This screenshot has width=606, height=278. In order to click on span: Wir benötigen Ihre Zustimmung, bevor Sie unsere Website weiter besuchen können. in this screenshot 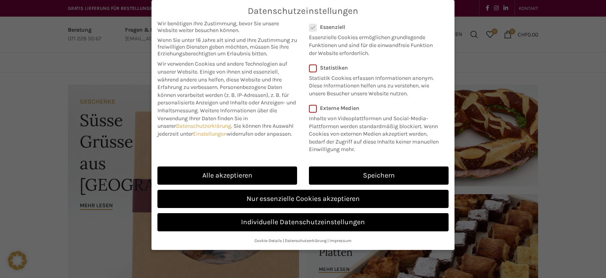, I will do `click(227, 27)`.